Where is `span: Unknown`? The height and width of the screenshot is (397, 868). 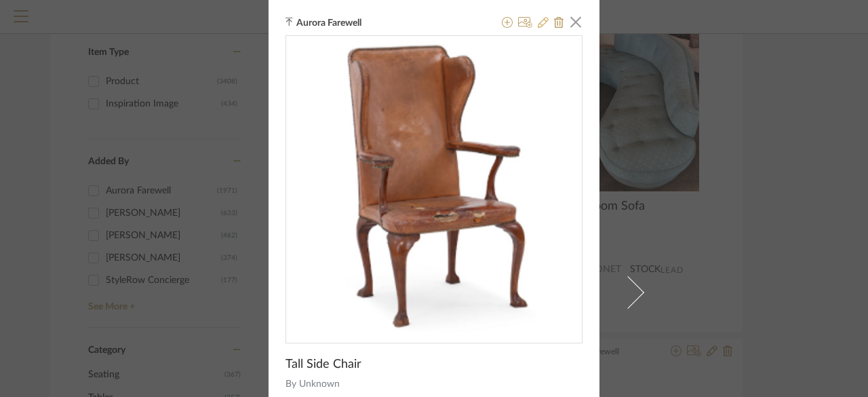
span: Unknown is located at coordinates (441, 384).